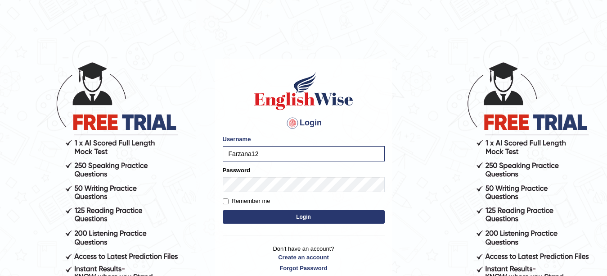 Image resolution: width=607 pixels, height=276 pixels. What do you see at coordinates (226, 201) in the screenshot?
I see `input: Remember me` at bounding box center [226, 201].